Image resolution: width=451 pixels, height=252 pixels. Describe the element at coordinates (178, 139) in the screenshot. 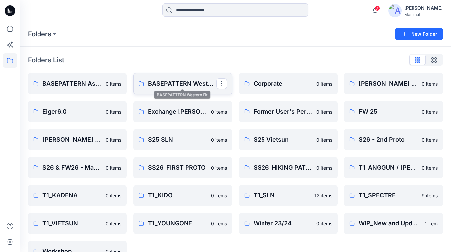

I see `p: S25 SLN` at that location.